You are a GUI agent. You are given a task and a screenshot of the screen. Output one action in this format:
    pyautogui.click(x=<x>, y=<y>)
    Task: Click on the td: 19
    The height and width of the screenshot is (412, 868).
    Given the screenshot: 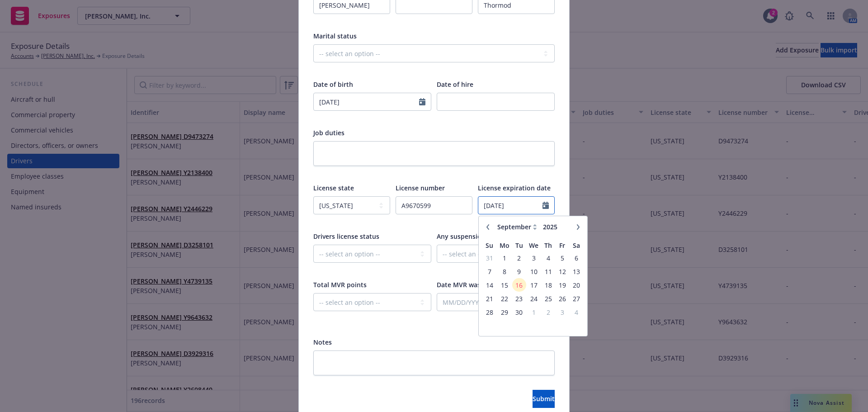 What is the action you would take?
    pyautogui.click(x=562, y=285)
    